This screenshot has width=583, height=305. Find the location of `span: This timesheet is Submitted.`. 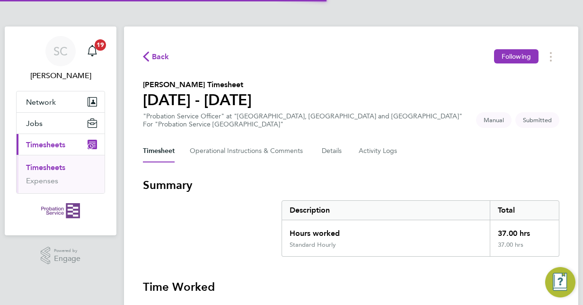

span: This timesheet is Submitted. is located at coordinates (538, 120).